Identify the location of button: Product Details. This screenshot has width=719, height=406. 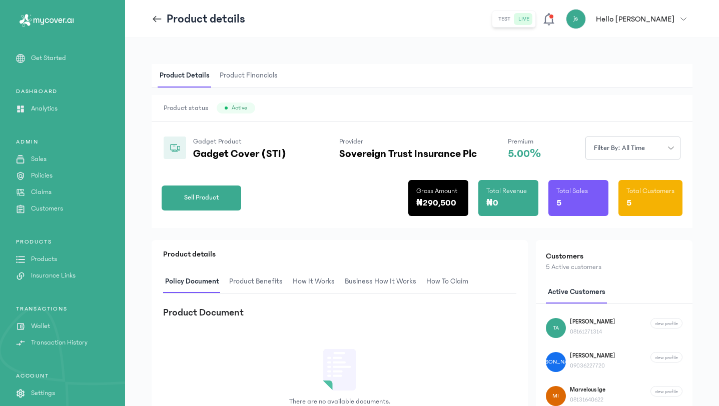
(188, 76).